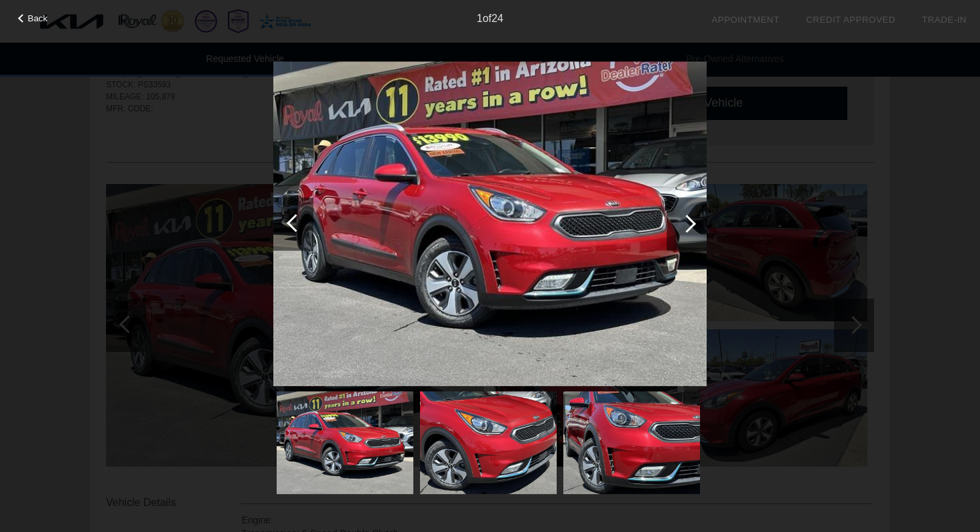  I want to click on span: 24, so click(497, 18).